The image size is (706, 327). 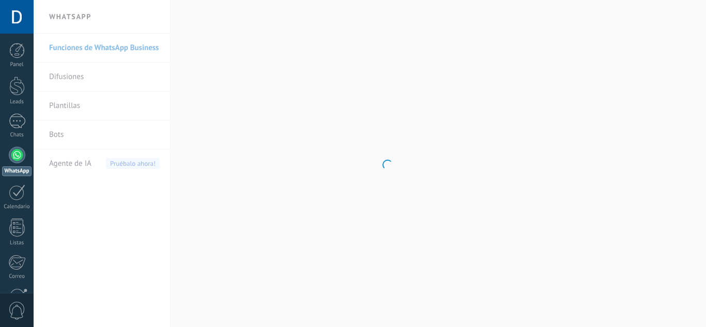 What do you see at coordinates (17, 135) in the screenshot?
I see `div: Chats` at bounding box center [17, 135].